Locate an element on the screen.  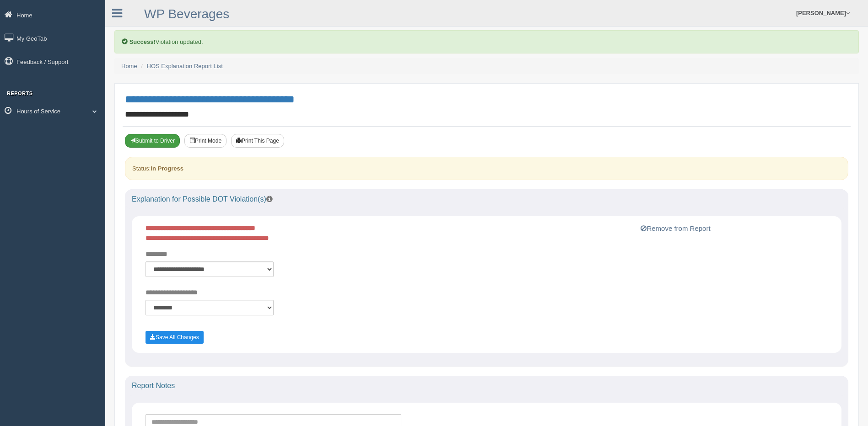
div: Explanation for Possible DOT Violation(s) is located at coordinates (486, 199).